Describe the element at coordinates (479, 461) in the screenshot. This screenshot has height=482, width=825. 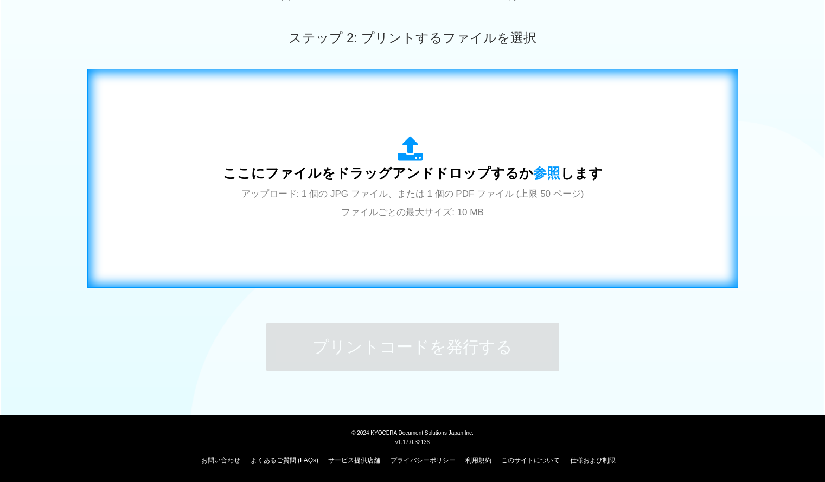
I see `a: 利用規約` at that location.